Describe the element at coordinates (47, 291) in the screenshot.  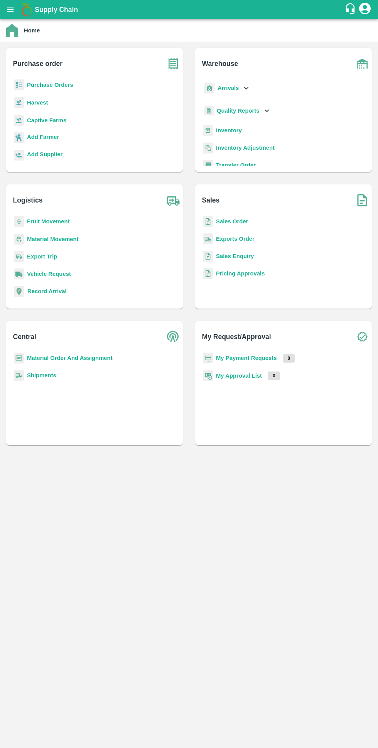
I see `b: Record Arrival` at that location.